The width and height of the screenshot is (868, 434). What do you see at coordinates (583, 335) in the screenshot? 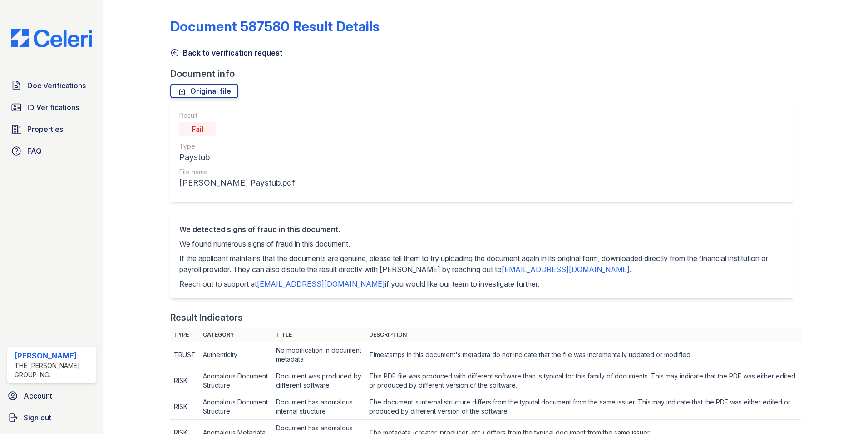
I see `th: Description` at bounding box center [583, 335].